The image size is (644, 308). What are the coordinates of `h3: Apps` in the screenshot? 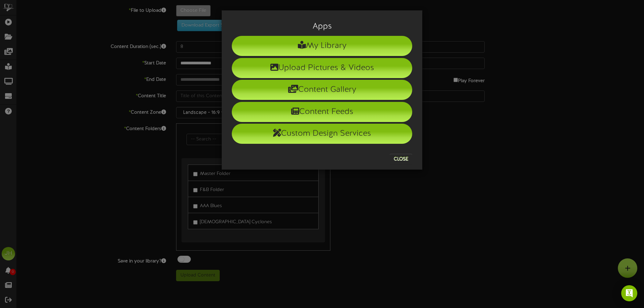 It's located at (322, 27).